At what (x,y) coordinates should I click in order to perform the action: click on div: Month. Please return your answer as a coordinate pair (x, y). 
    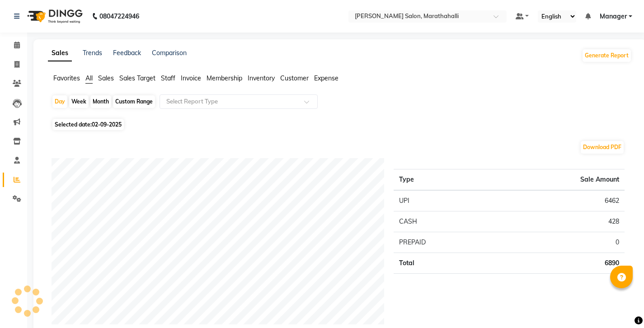
    Looking at the image, I should click on (101, 102).